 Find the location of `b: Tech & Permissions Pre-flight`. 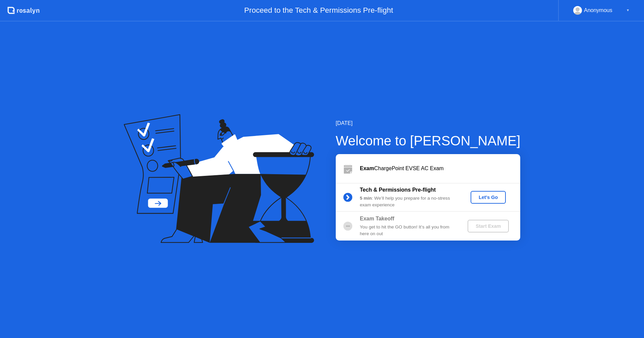

b: Tech & Permissions Pre-flight is located at coordinates (398, 190).